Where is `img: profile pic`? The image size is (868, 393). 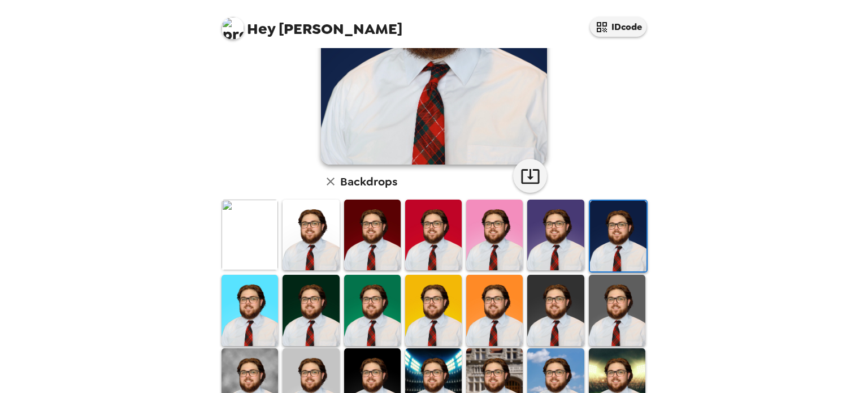
img: profile pic is located at coordinates (232, 28).